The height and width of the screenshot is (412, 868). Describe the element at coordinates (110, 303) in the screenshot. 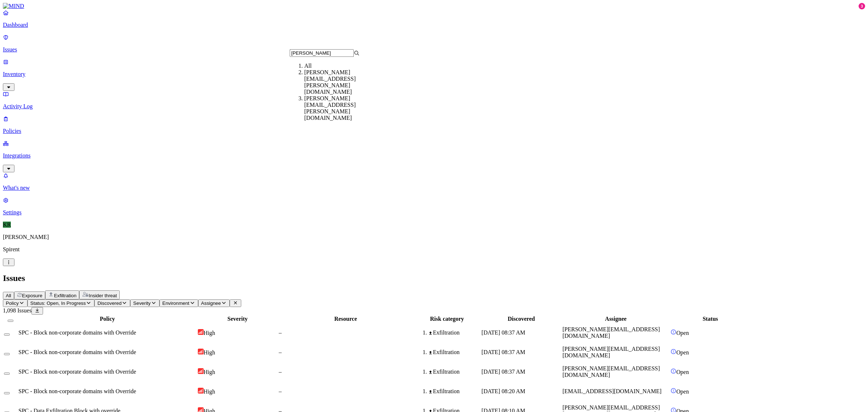

I see `span: Discovered` at that location.